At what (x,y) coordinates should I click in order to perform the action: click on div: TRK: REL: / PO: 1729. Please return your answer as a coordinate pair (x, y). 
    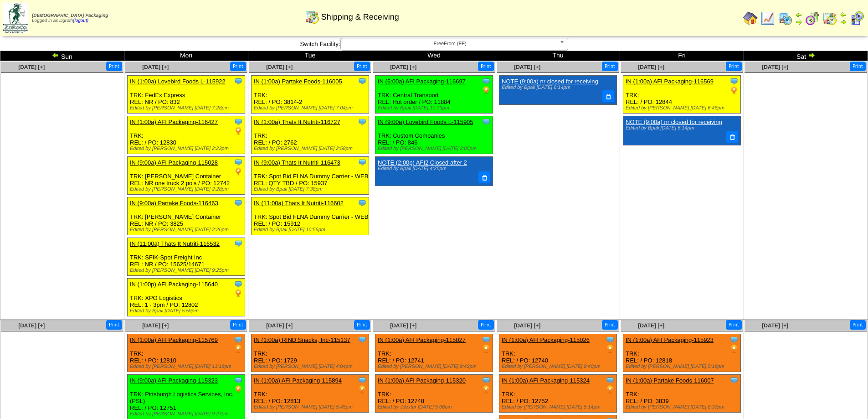
    Looking at the image, I should click on (310, 353).